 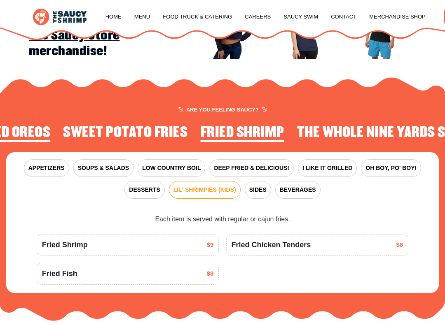 I want to click on li: 1 of 4, so click(x=242, y=134).